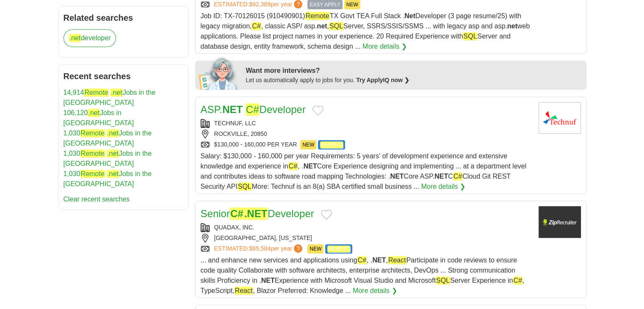 This screenshot has width=644, height=309. I want to click on a: .netdeveloper, so click(89, 38).